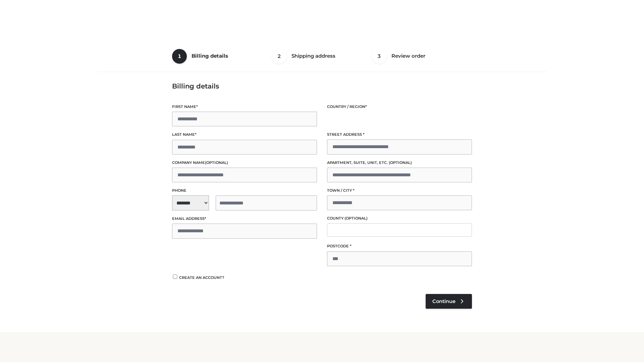 This screenshot has width=644, height=362. What do you see at coordinates (245, 218) in the screenshot?
I see `label: Email address` at bounding box center [245, 218].